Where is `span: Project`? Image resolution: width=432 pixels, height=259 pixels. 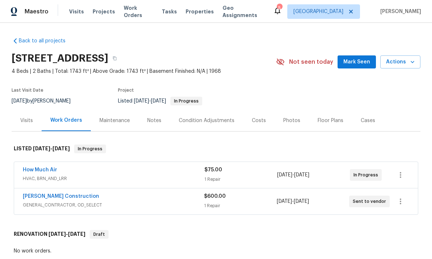
span: Project is located at coordinates (126, 90).